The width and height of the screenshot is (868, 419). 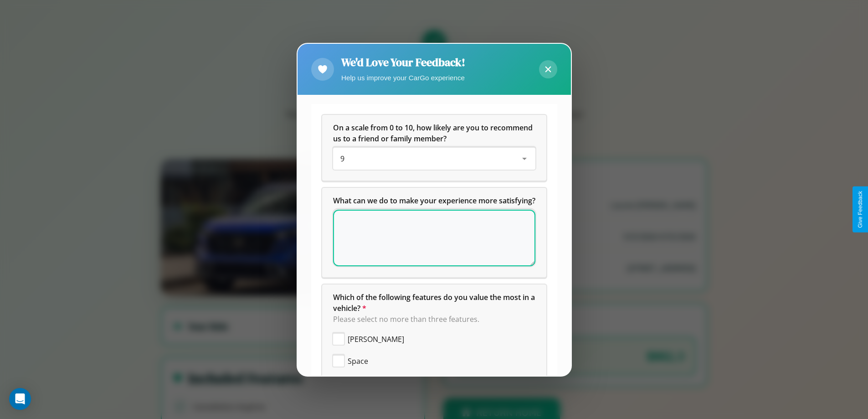 I want to click on div: Open Intercom Messenger, so click(x=20, y=399).